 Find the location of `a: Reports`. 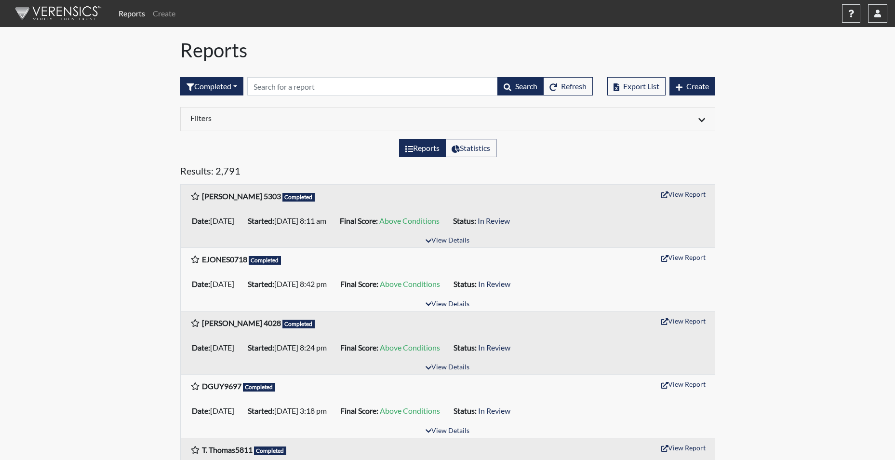

a: Reports is located at coordinates (132, 13).